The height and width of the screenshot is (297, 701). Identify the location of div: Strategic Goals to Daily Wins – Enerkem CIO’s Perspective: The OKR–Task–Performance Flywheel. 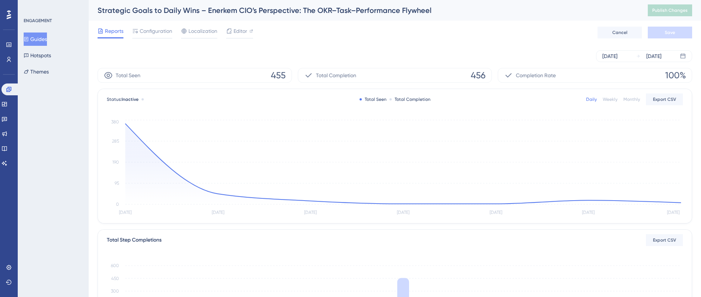
(363, 10).